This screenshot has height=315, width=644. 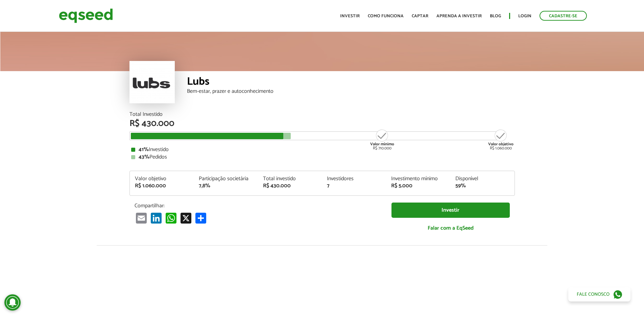 I want to click on a: WhatsApp, so click(x=171, y=218).